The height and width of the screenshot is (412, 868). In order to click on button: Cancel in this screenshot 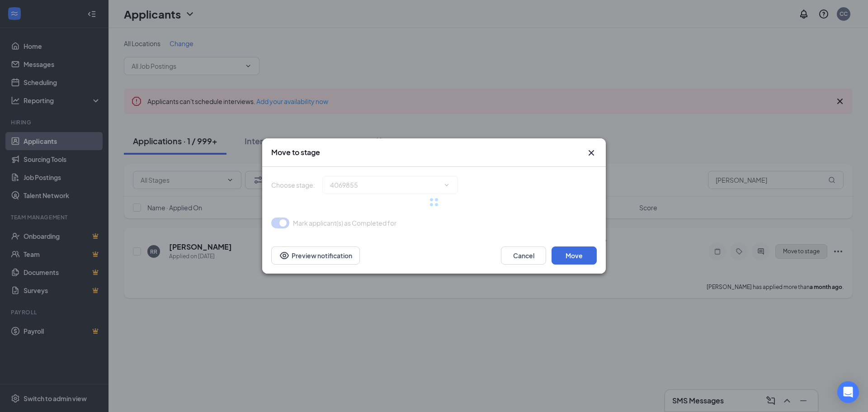, I will do `click(523, 256)`.